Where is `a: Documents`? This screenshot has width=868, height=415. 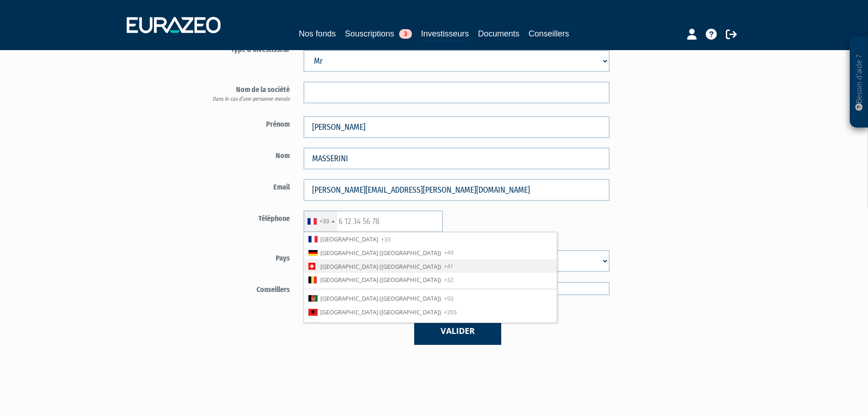
a: Documents is located at coordinates (499, 34).